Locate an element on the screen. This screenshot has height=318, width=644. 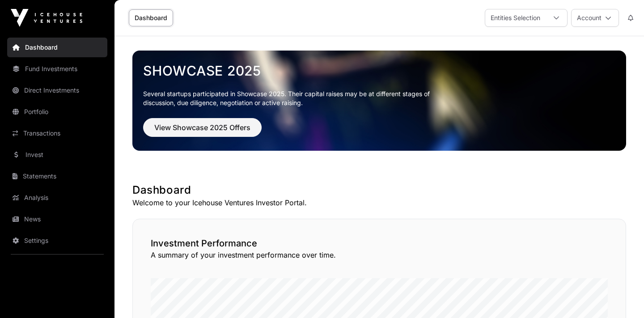
img: Icehouse Ventures Logo is located at coordinates (47, 18).